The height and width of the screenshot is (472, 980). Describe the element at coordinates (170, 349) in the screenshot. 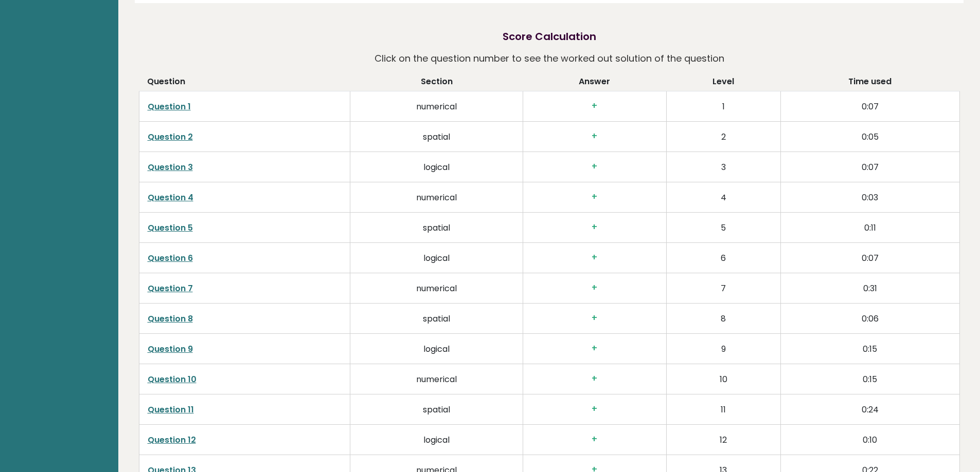

I see `a: Question 9` at that location.